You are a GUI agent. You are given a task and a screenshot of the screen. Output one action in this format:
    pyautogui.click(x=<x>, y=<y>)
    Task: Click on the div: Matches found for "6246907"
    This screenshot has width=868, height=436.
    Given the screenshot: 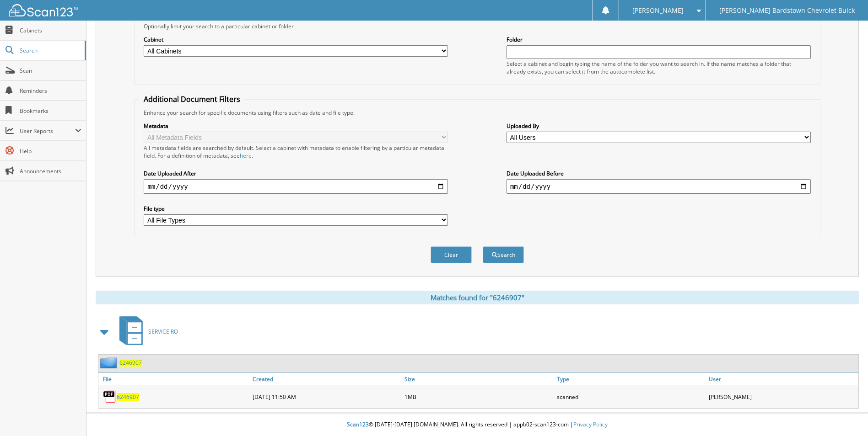 What is the action you would take?
    pyautogui.click(x=477, y=297)
    